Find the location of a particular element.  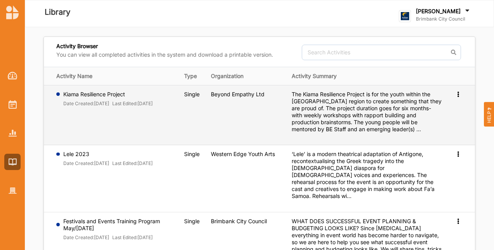

label: Beyond Empathy Ltd is located at coordinates (238, 94).